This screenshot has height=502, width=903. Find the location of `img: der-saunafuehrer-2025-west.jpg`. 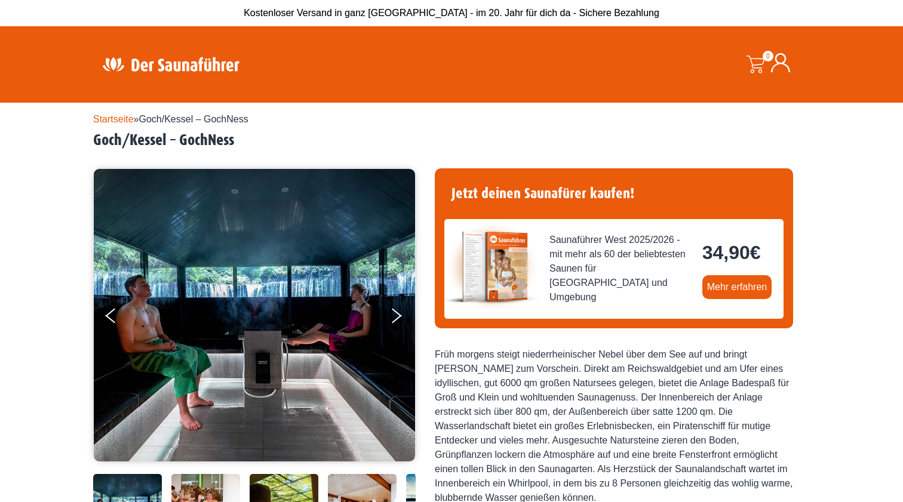

img: der-saunafuehrer-2025-west.jpg is located at coordinates (492, 267).